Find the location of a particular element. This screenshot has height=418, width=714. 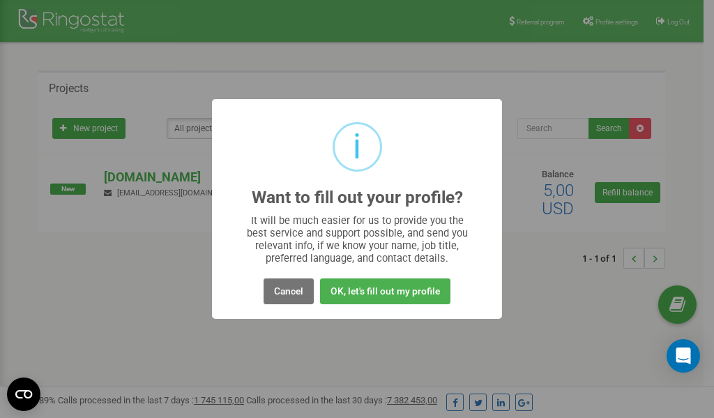

div: Open Intercom Messenger is located at coordinates (683, 356).